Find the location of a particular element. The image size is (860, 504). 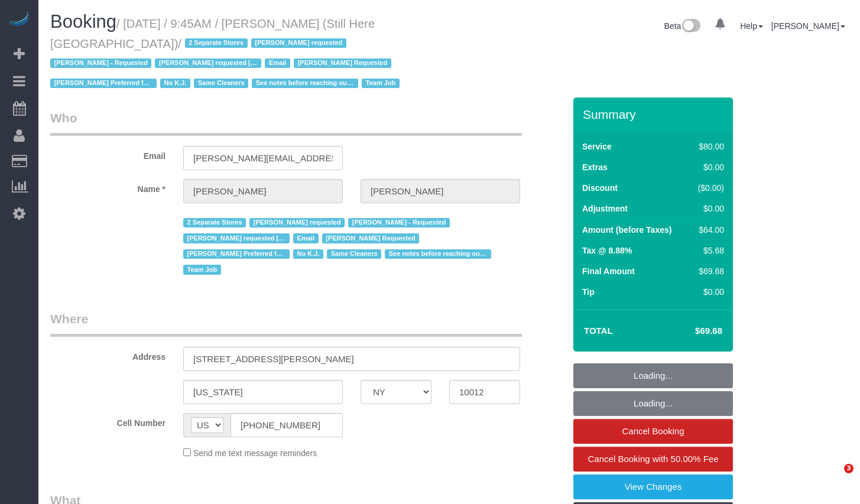

div: $69.68 is located at coordinates (708, 271).